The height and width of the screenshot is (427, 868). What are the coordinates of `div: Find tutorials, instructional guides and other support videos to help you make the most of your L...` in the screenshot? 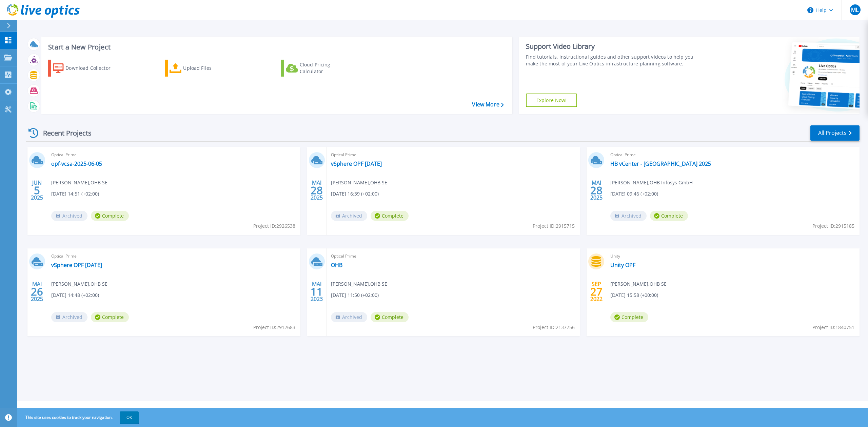 It's located at (613, 60).